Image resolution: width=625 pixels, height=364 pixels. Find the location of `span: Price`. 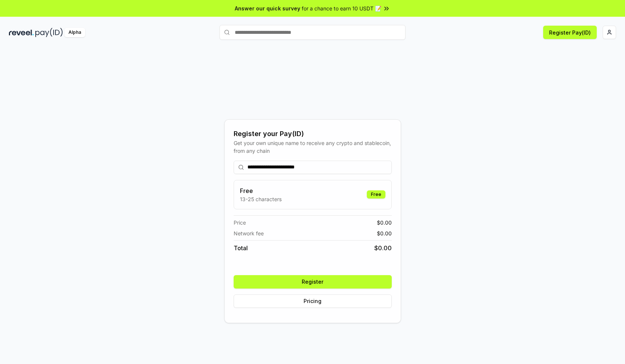

span: Price is located at coordinates (240, 223).